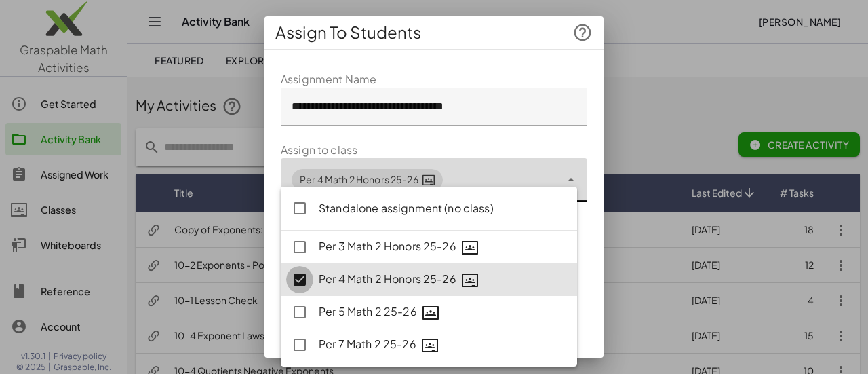  Describe the element at coordinates (319, 150) in the screenshot. I see `label: Assign to class` at that location.